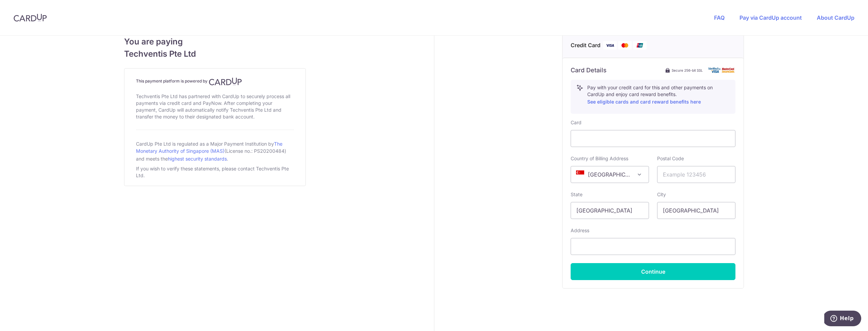 The height and width of the screenshot is (331, 868). What do you see at coordinates (653, 271) in the screenshot?
I see `button: Continue` at bounding box center [653, 271].